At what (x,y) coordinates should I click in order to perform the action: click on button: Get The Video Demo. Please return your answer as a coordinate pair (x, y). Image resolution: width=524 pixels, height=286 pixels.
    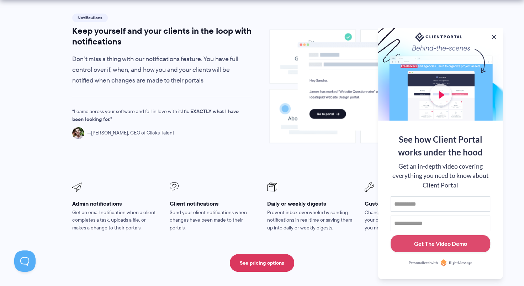
    Looking at the image, I should click on (440, 244).